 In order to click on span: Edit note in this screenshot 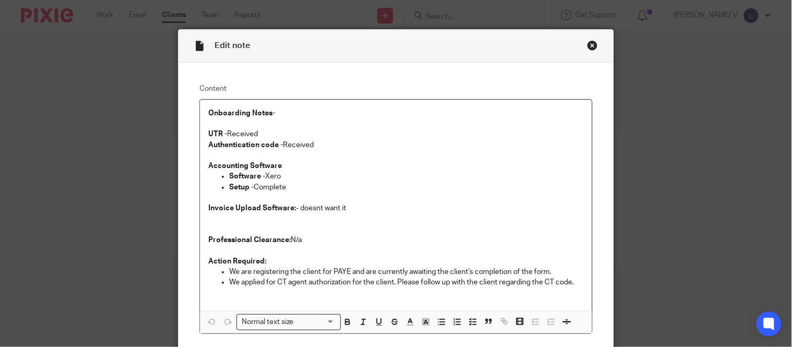, I will do `click(232, 45)`.